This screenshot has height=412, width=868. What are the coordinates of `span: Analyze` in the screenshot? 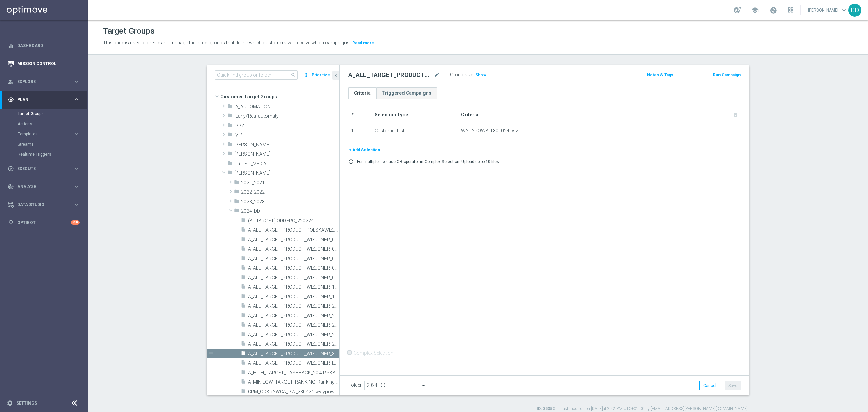 It's located at (45, 187).